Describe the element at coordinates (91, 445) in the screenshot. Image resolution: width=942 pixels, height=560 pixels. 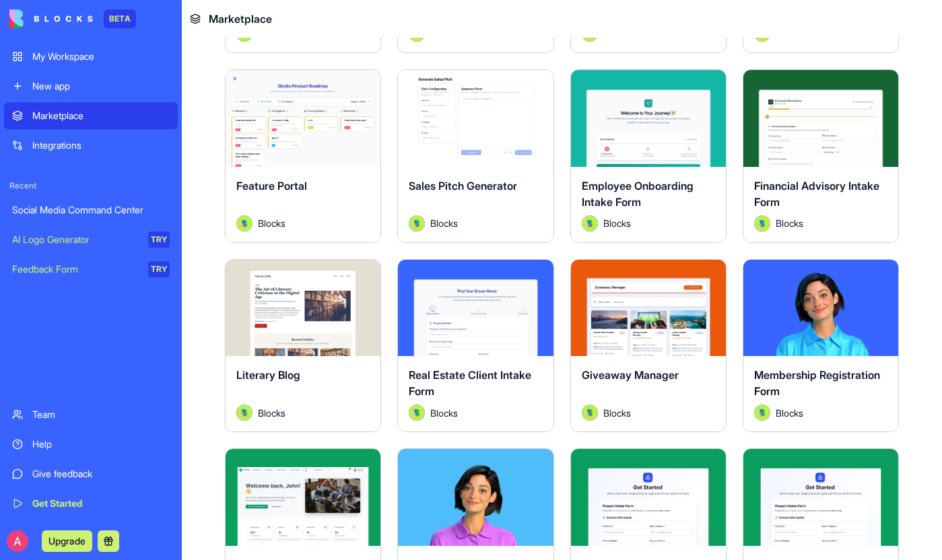
I see `a: Help` at that location.